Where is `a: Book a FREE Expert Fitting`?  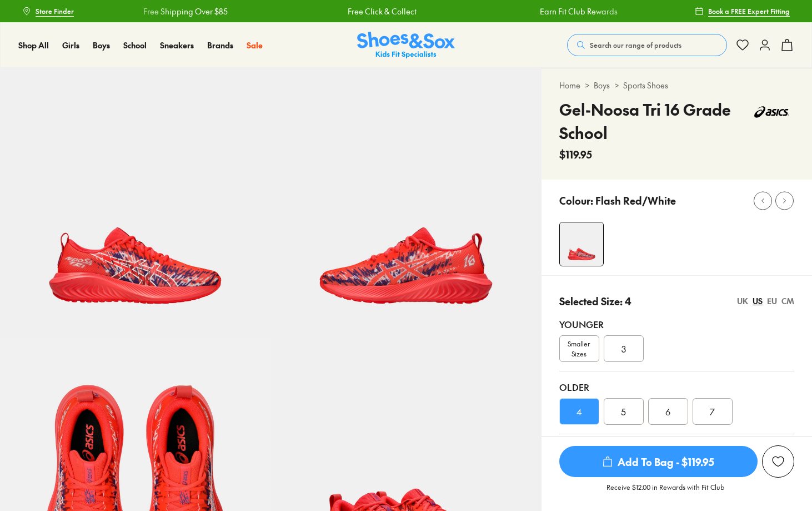 a: Book a FREE Expert Fitting is located at coordinates (742, 11).